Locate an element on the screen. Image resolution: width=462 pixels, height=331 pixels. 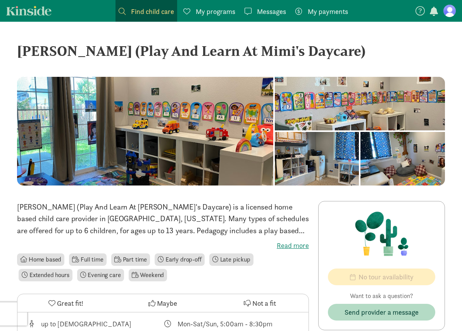
span: Not a fit is located at coordinates (264, 303).